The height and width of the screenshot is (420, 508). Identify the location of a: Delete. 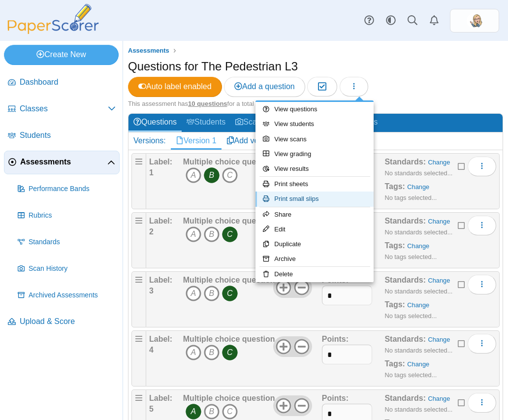
(315, 274).